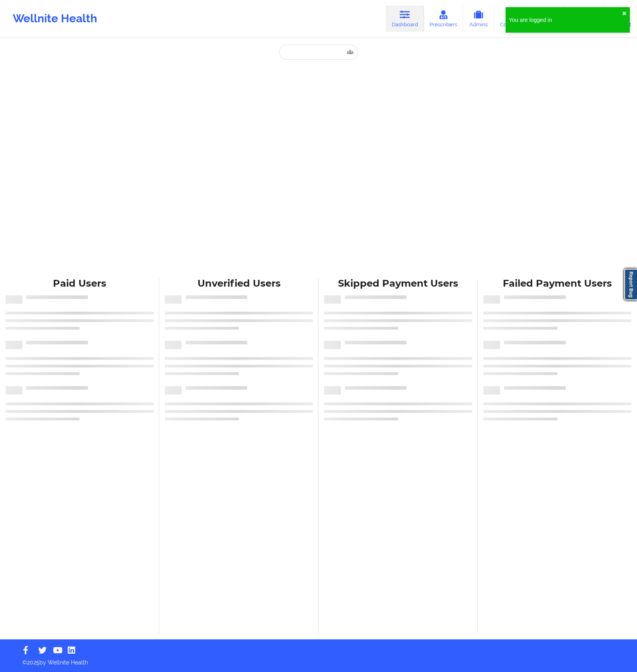 The height and width of the screenshot is (672, 637). What do you see at coordinates (318, 659) in the screenshot?
I see `p: © 2025 by Wellnite Health` at bounding box center [318, 659].